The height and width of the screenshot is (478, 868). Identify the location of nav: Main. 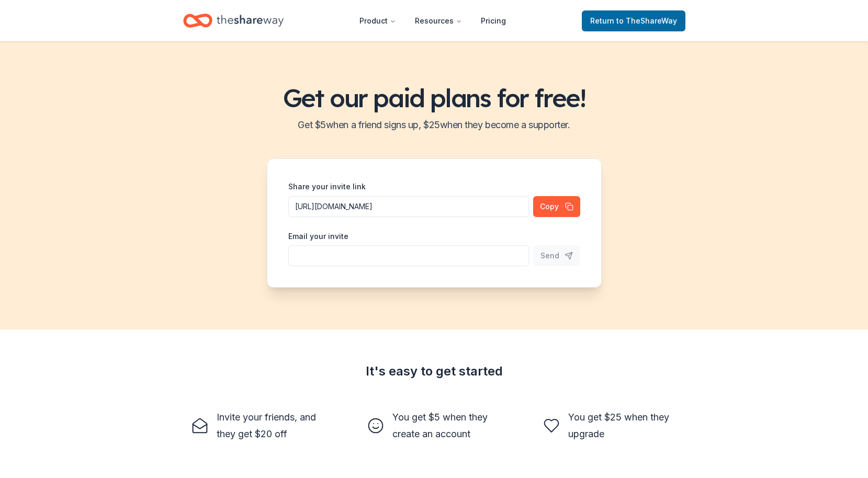
(432, 20).